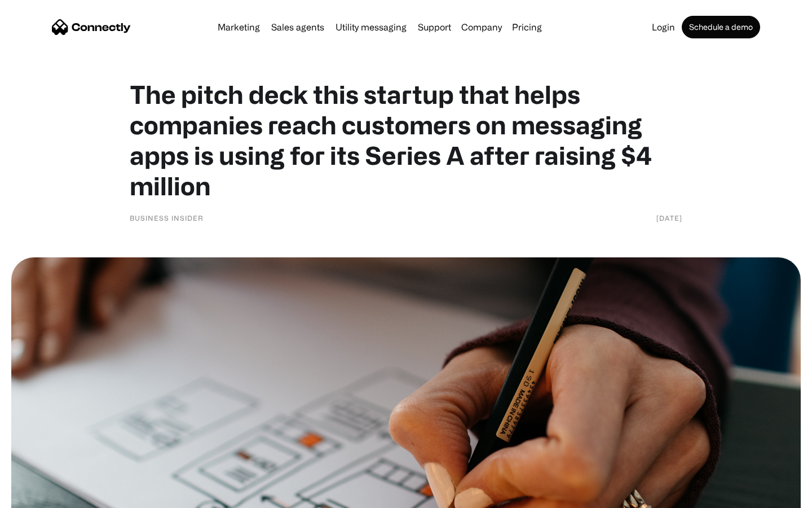 The width and height of the screenshot is (812, 508). Describe the element at coordinates (45, 496) in the screenshot. I see `ul: Language list` at that location.